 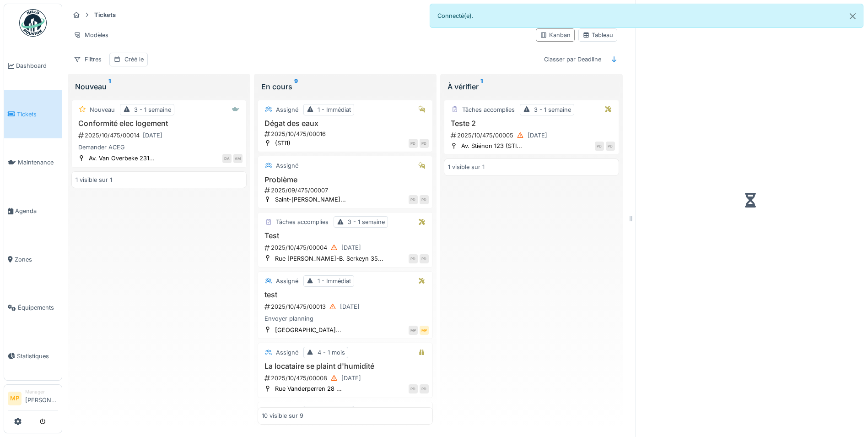 What do you see at coordinates (33, 23) in the screenshot?
I see `img: Badge_color-CXgf-gQk.svg` at bounding box center [33, 23].